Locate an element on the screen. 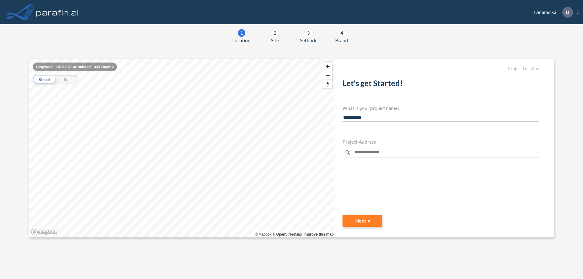 Image resolution: width=583 pixels, height=279 pixels. button: Zoom in is located at coordinates (328, 66).